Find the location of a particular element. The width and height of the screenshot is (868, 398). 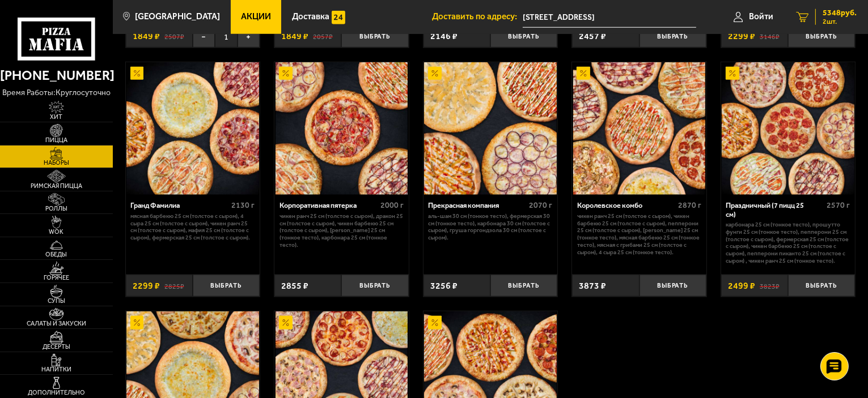

img: 15daf4d41897b9f0e9f617042186c801.svg is located at coordinates (339, 18).